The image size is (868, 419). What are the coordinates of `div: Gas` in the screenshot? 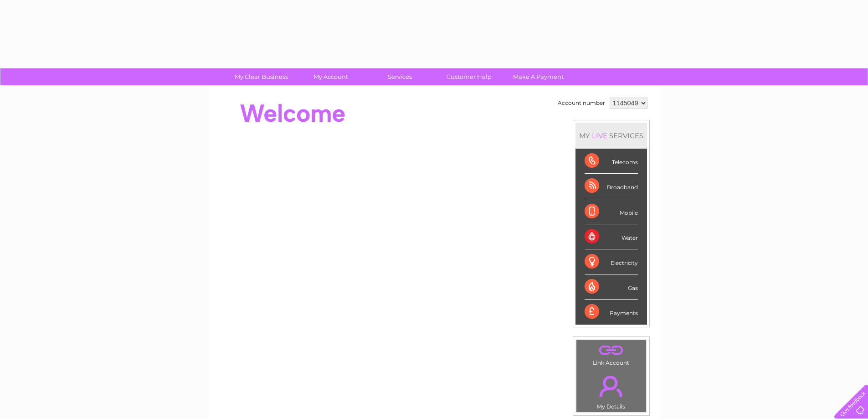 It's located at (611, 286).